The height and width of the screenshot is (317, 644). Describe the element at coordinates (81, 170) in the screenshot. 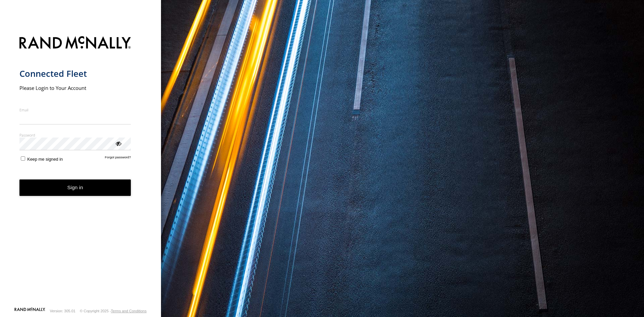

I see `form: main` at that location.